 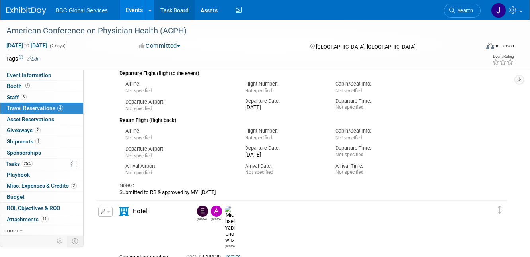 I want to click on span: Misc. Expenses & Credits, so click(x=42, y=185).